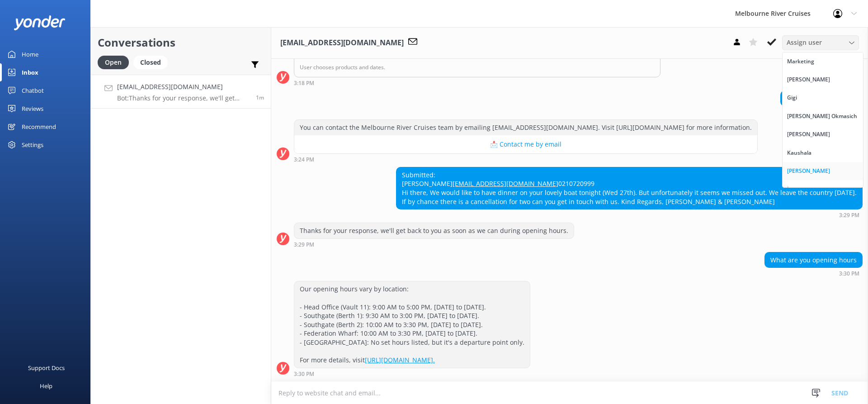  What do you see at coordinates (793, 189) in the screenshot?
I see `div: Inna` at bounding box center [793, 189].